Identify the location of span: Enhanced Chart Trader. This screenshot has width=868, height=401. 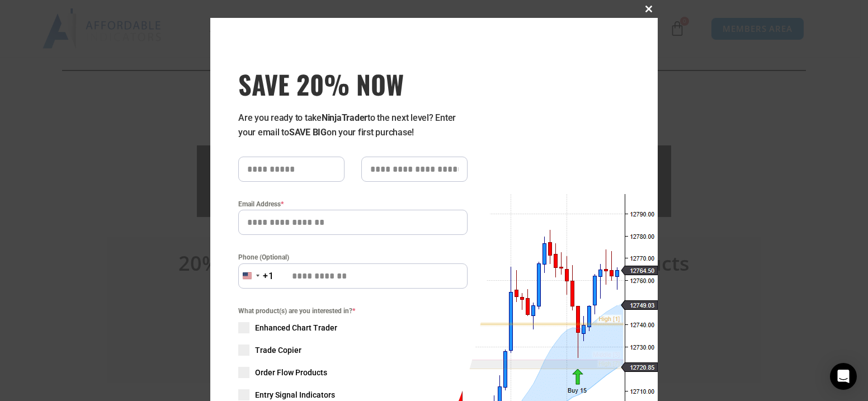
(296, 327).